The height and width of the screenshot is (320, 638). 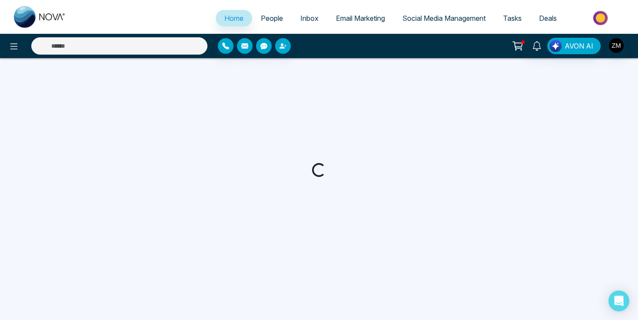 What do you see at coordinates (616, 46) in the screenshot?
I see `img: User Avatar` at bounding box center [616, 46].